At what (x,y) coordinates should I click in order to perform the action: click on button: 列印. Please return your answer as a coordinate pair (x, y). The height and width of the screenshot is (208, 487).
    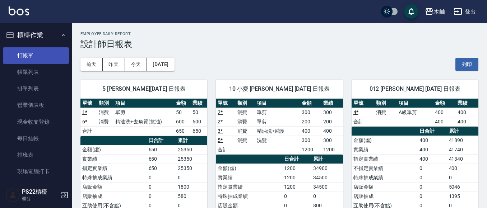
    Looking at the image, I should click on (467, 64).